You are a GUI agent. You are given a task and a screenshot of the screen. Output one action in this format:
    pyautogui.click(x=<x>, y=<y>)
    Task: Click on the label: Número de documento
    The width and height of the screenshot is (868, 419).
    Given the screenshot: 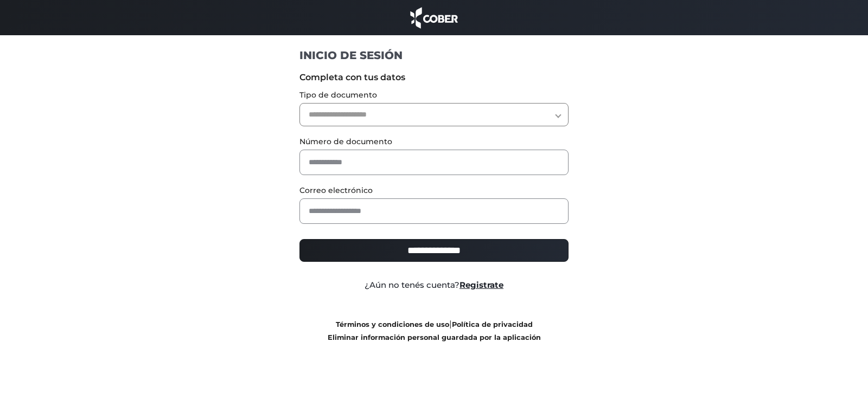 What is the action you would take?
    pyautogui.click(x=434, y=142)
    